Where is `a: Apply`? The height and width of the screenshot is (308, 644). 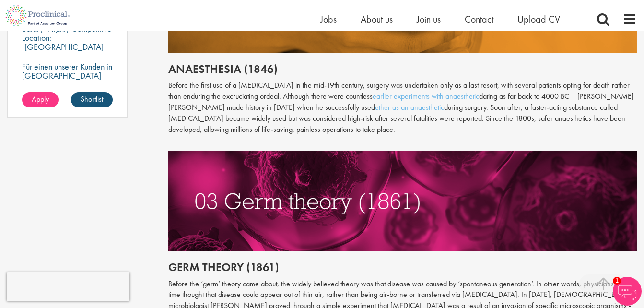
a: Apply is located at coordinates (41, 100).